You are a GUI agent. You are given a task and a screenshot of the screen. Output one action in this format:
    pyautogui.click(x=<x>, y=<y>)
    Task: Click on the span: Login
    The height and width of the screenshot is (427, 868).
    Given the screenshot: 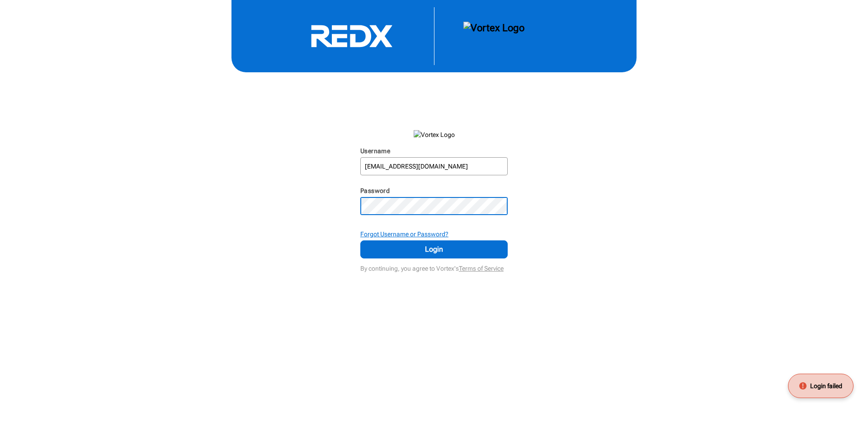 What is the action you would take?
    pyautogui.click(x=434, y=249)
    